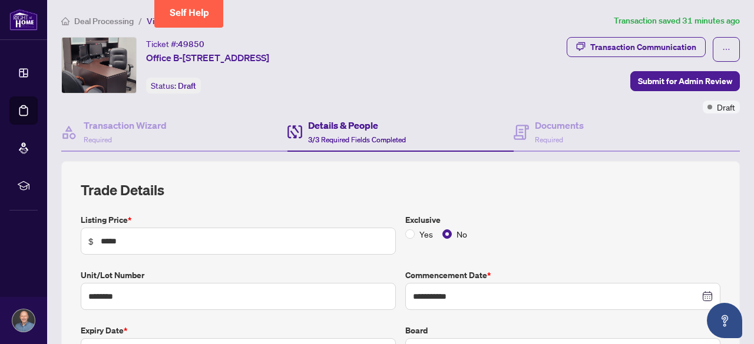  Describe the element at coordinates (562, 275) in the screenshot. I see `label: Commencement Date` at that location.